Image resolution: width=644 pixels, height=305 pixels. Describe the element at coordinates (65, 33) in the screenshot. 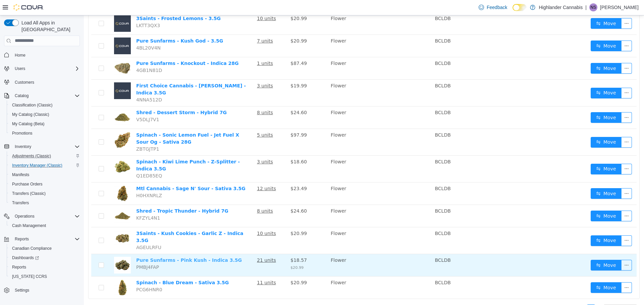

I see `span: 4BL20V4N` at that location.